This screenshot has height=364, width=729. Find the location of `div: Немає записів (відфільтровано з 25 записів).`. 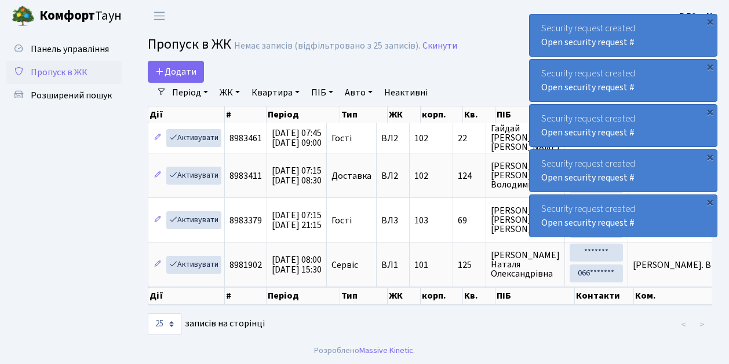

div: Немає записів (відфільтровано з 25 записів). is located at coordinates (327, 46).